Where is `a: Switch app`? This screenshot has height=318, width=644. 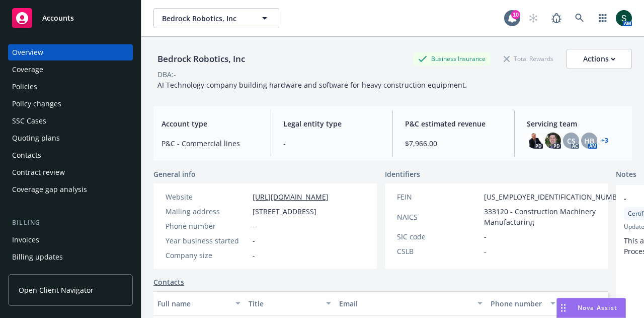
a: Switch app is located at coordinates (603, 18).